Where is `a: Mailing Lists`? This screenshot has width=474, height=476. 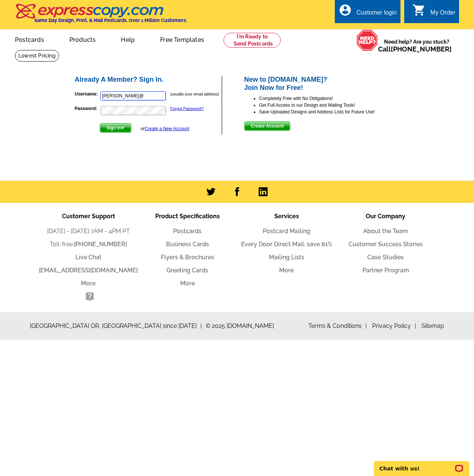
a: Mailing Lists is located at coordinates (286, 257).